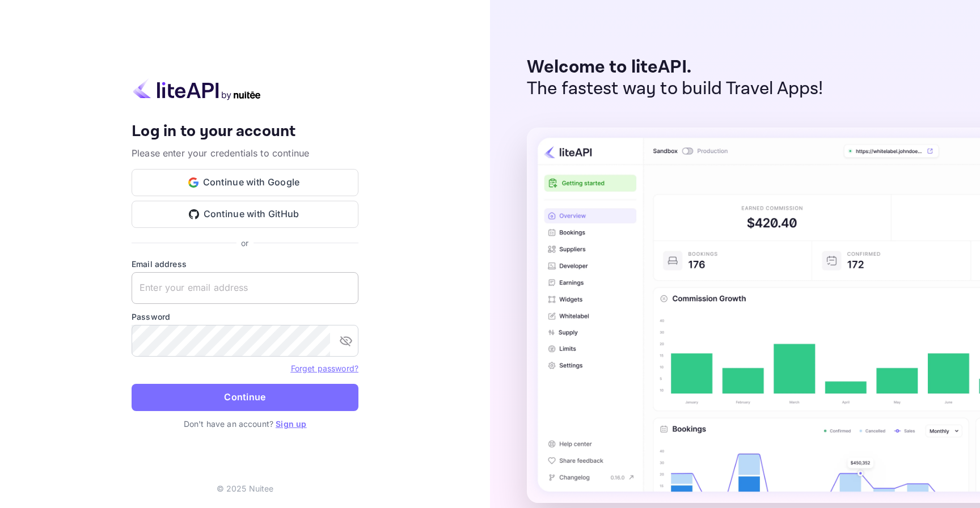 This screenshot has height=508, width=980. Describe the element at coordinates (245, 153) in the screenshot. I see `p: Please enter your credentials to continue` at that location.